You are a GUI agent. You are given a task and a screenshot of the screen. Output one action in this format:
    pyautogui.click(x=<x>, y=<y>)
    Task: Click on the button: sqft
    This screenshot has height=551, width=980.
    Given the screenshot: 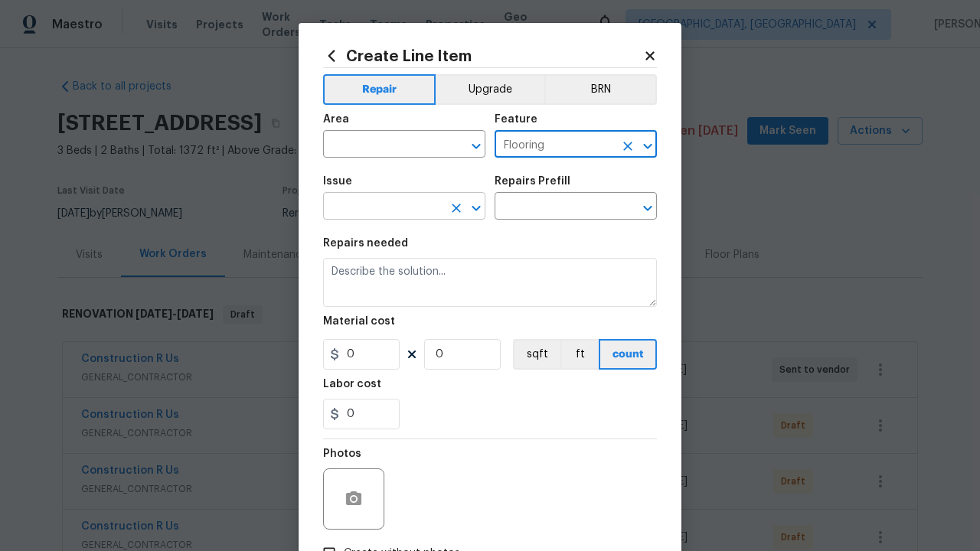 What is the action you would take?
    pyautogui.click(x=537, y=354)
    